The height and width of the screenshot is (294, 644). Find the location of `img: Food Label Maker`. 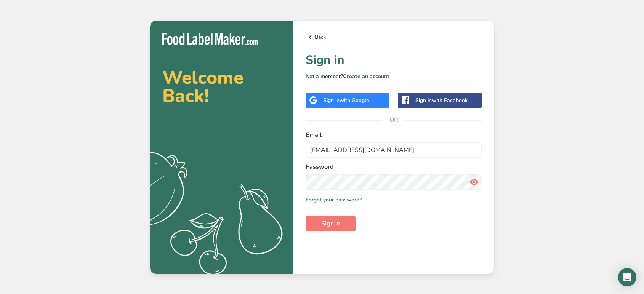

img: Food Label Maker is located at coordinates (210, 39).